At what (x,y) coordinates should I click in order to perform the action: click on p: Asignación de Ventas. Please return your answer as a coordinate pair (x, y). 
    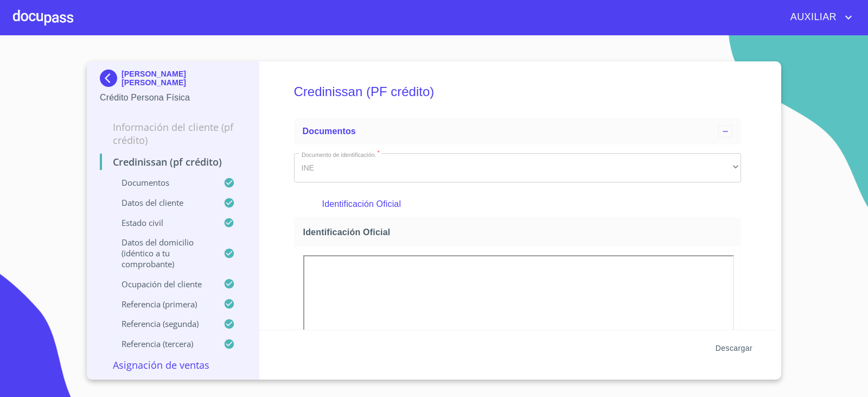
    Looking at the image, I should click on (172, 365).